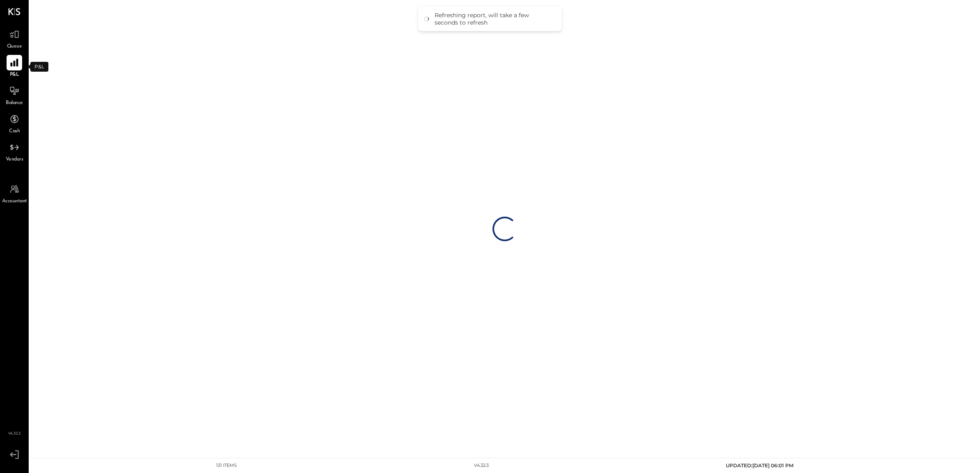 The width and height of the screenshot is (980, 473). What do you see at coordinates (40, 67) in the screenshot?
I see `div: P&L` at bounding box center [40, 67].